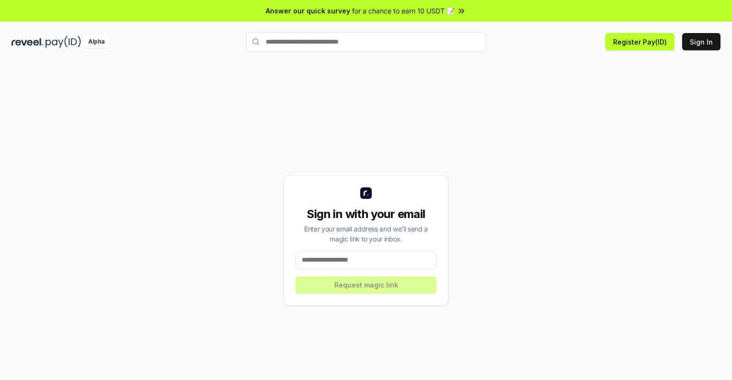 The width and height of the screenshot is (732, 380). I want to click on img: pay_id, so click(63, 42).